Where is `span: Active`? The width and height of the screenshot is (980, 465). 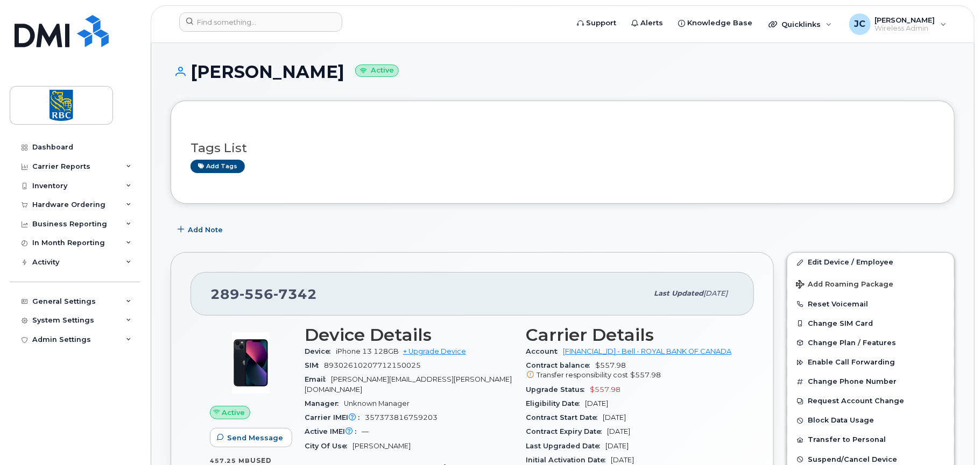
span: Active is located at coordinates (234, 412).